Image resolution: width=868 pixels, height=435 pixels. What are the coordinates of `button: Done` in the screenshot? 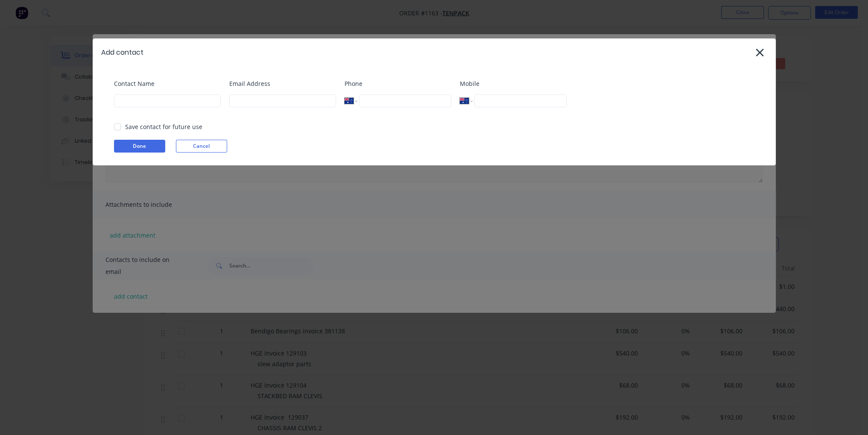 It's located at (140, 146).